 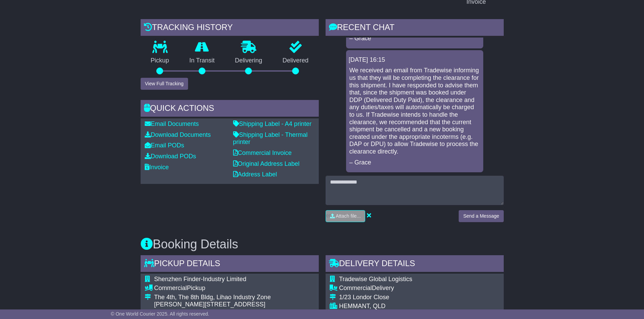 I want to click on a: Download Documents, so click(x=178, y=135).